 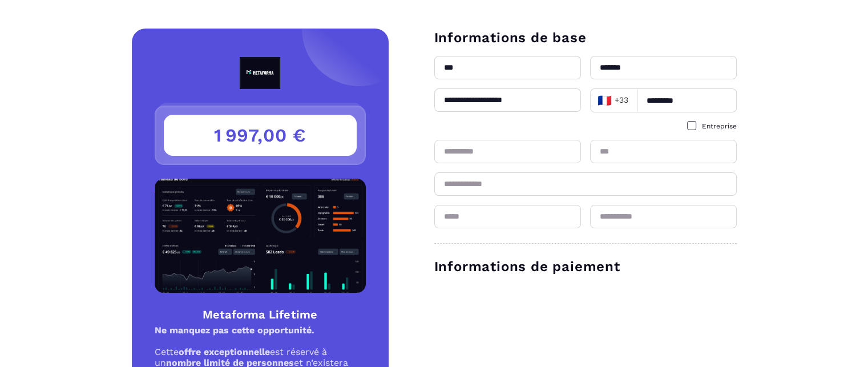 What do you see at coordinates (586, 267) in the screenshot?
I see `h3: Informations de paiement` at bounding box center [586, 267].